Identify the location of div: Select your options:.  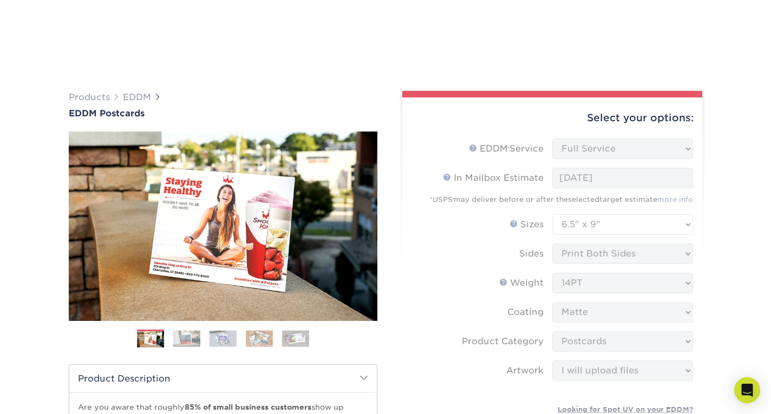
(553, 118).